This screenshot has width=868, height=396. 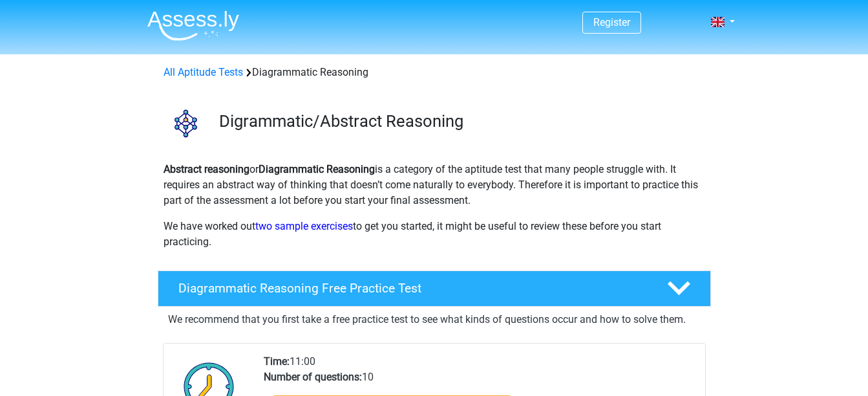 I want to click on b: Abstract reasoning, so click(x=207, y=169).